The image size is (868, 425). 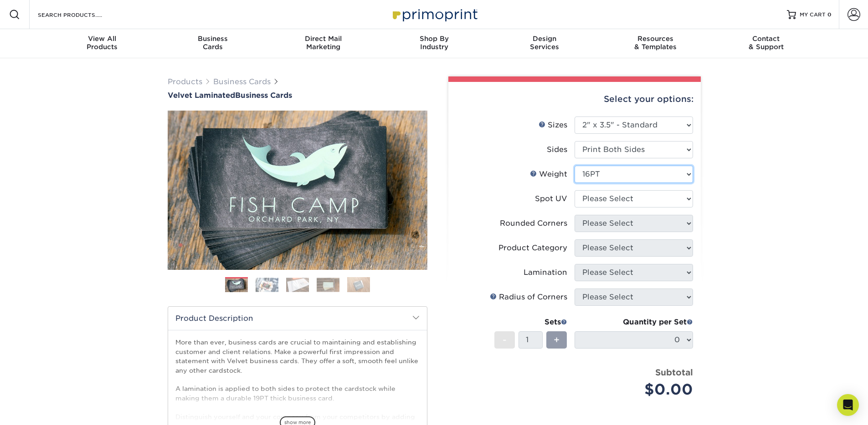 I want to click on span: View All, so click(x=102, y=38).